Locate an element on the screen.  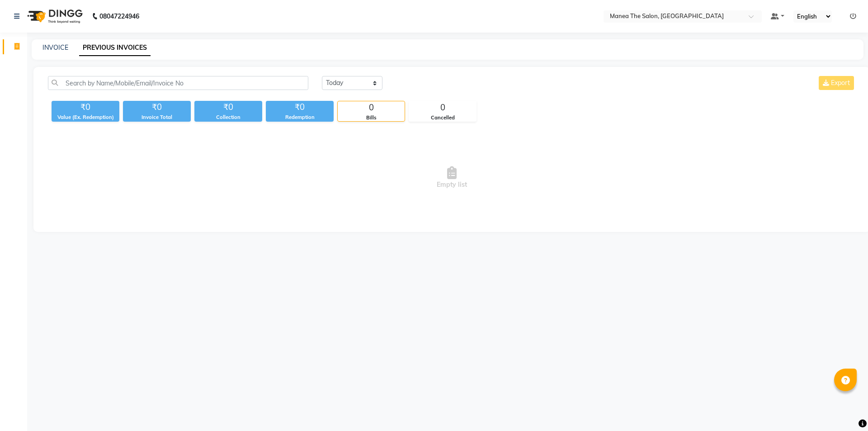
a: PREVIOUS INVOICES is located at coordinates (115, 48).